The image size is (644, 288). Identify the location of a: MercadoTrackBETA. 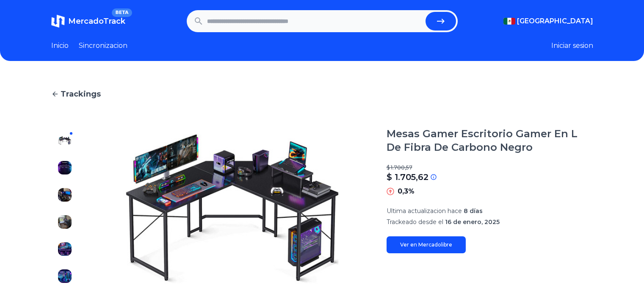
(88, 21).